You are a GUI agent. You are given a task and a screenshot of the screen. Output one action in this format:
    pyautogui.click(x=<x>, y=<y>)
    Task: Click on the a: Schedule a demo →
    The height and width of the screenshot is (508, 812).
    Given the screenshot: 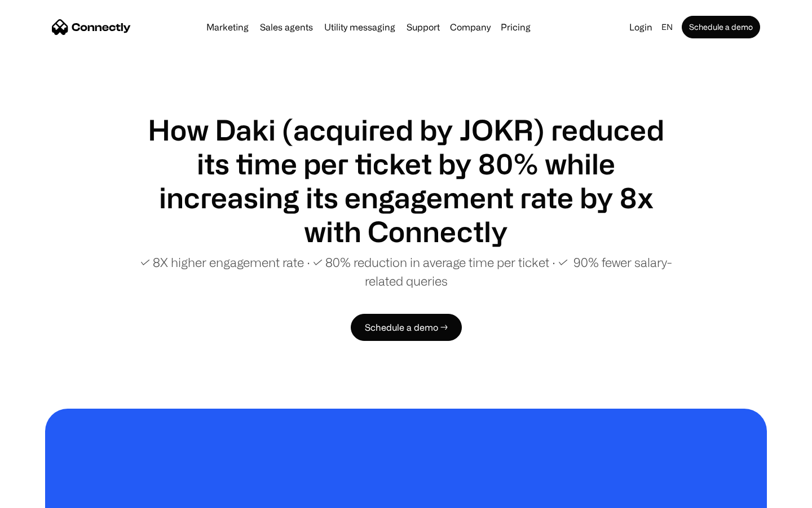 What is the action you would take?
    pyautogui.click(x=406, y=328)
    